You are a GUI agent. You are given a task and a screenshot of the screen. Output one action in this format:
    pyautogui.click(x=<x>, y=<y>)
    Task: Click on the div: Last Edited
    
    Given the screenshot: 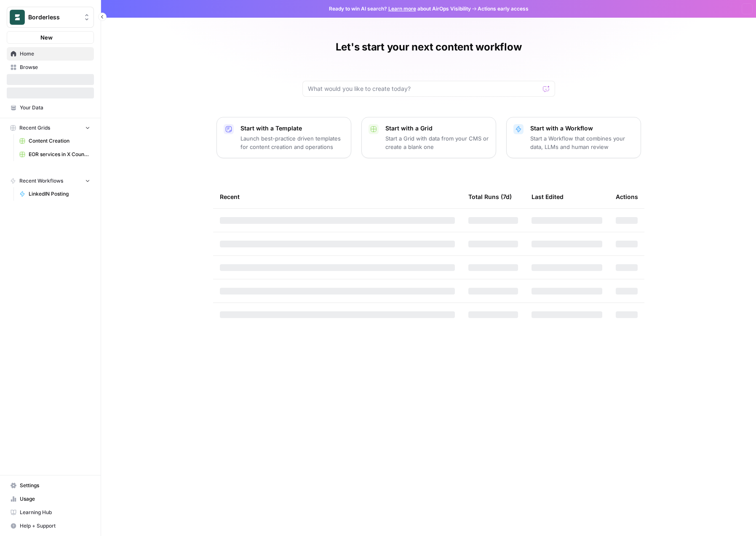 What is the action you would take?
    pyautogui.click(x=547, y=197)
    